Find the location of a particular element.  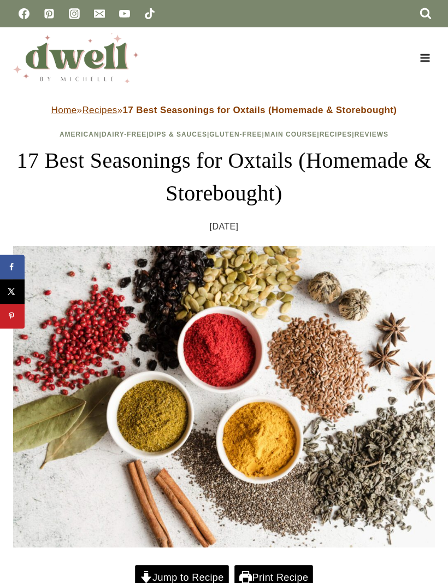

a: YouTube is located at coordinates (125, 14).